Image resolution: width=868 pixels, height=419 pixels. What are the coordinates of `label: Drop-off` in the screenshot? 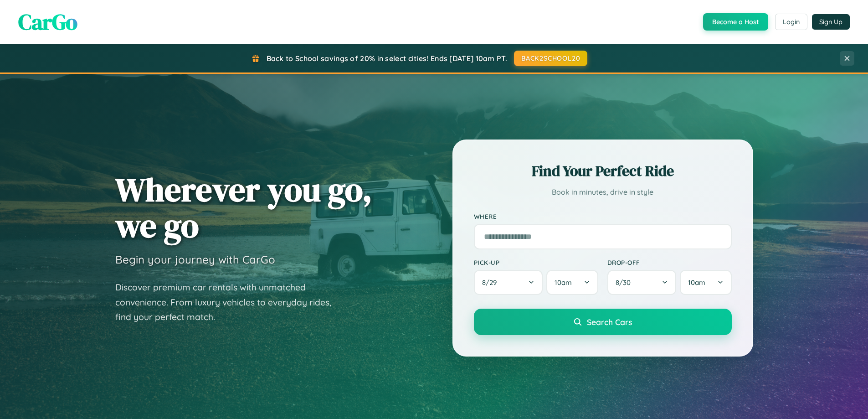 It's located at (670, 262).